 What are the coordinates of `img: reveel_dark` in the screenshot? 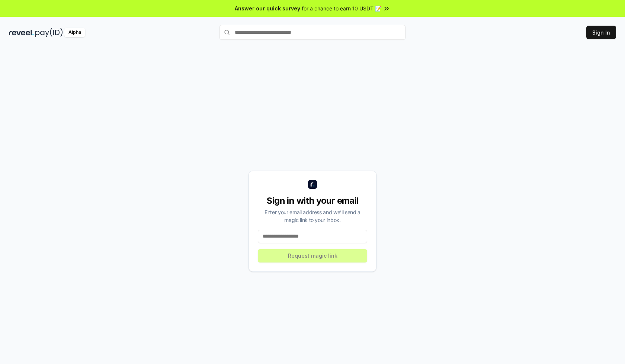 It's located at (21, 32).